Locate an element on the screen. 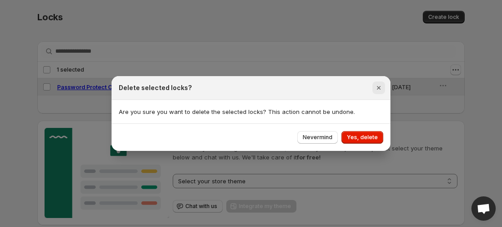  button: Nevermind is located at coordinates (318, 137).